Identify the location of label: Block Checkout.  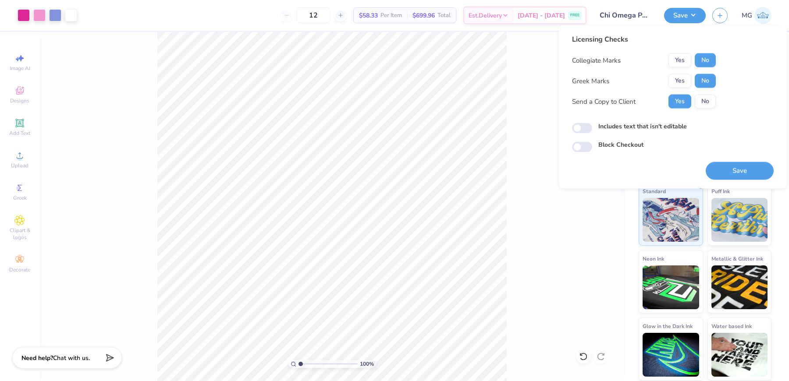
(621, 145).